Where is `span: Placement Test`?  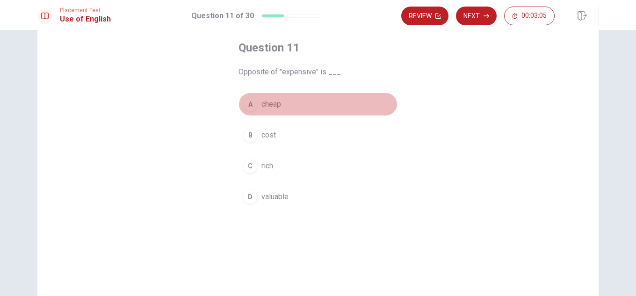 span: Placement Test is located at coordinates (85, 10).